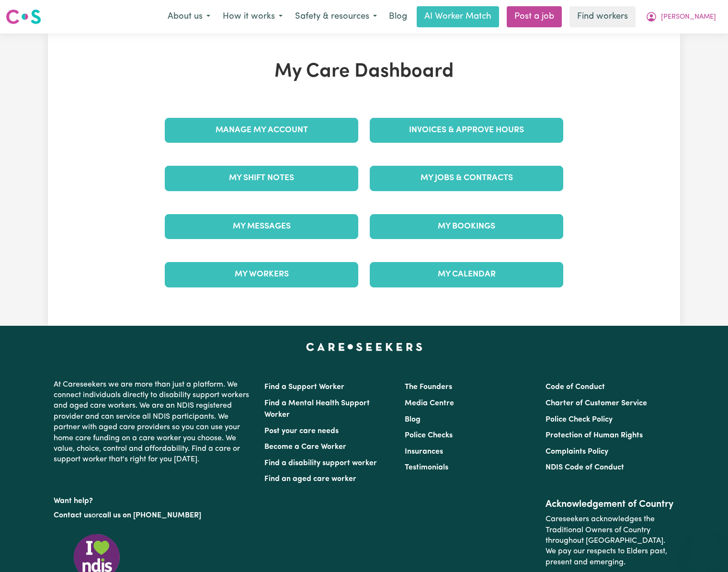 This screenshot has height=572, width=728. I want to click on p: At Careseekers we are more than just a platform. We connect individuals directly to disability su..., so click(153, 422).